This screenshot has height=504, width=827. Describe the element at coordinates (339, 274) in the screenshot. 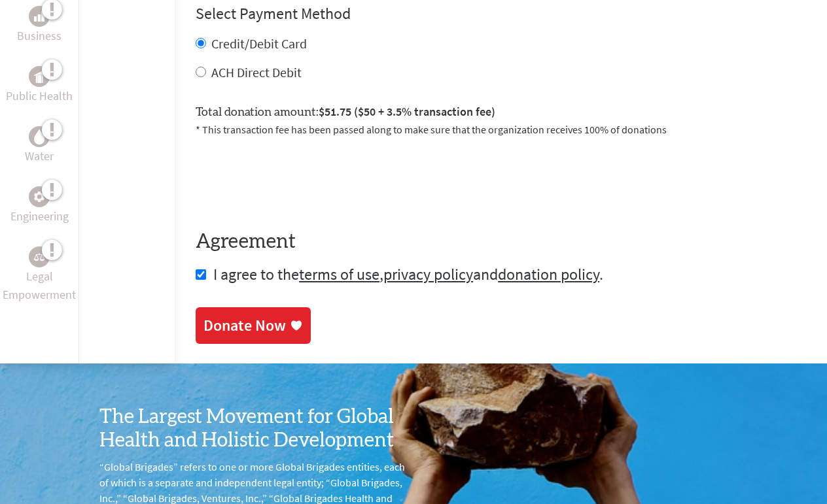

I see `a: terms of use` at that location.